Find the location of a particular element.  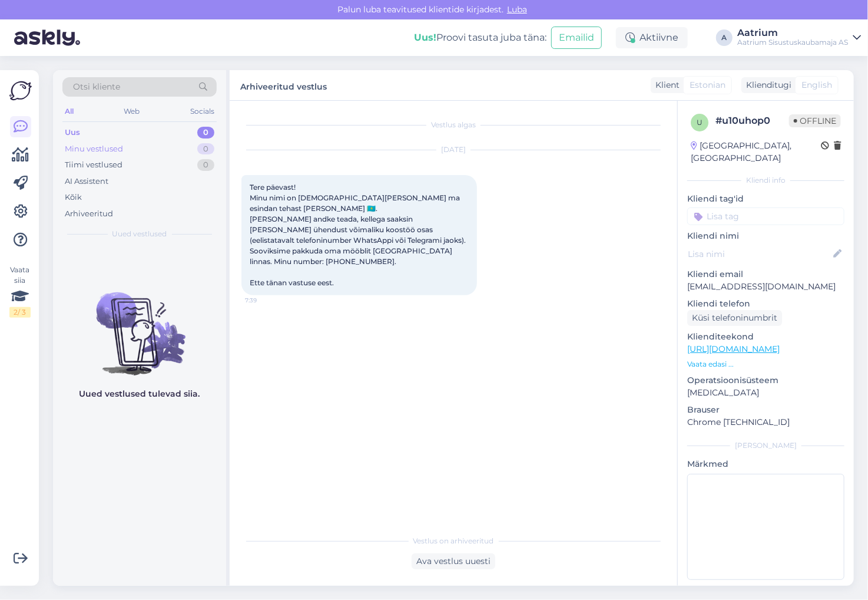

div: Kõik is located at coordinates (73, 198).